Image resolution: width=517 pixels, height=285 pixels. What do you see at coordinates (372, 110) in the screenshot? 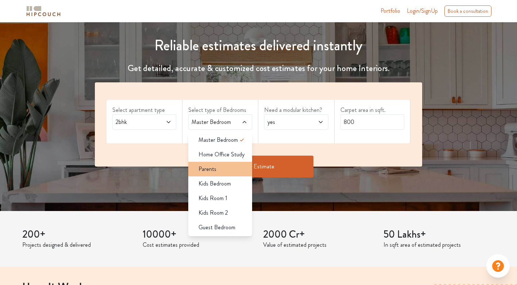
I see `label: Carpet area in sqft.` at bounding box center [372, 110].